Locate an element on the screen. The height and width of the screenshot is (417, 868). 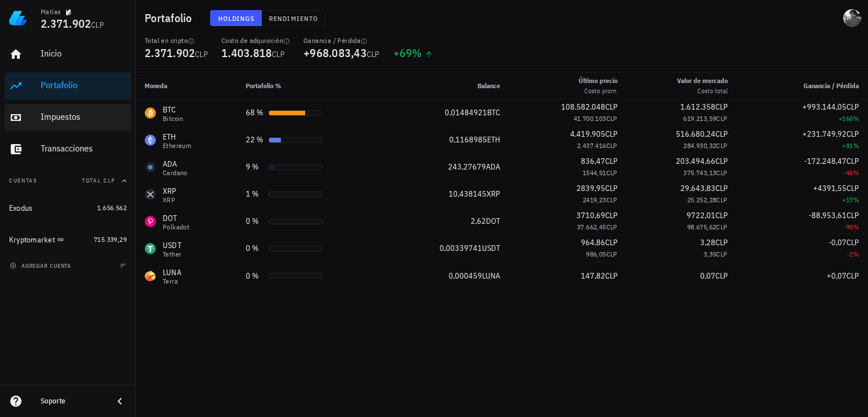
div: LUNA is located at coordinates (171, 272).